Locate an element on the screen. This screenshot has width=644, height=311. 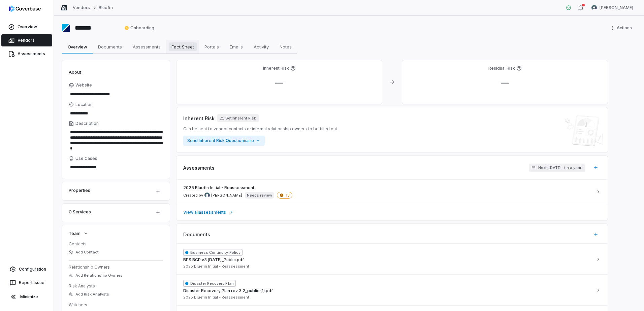
span: Onboarding is located at coordinates (139, 28).